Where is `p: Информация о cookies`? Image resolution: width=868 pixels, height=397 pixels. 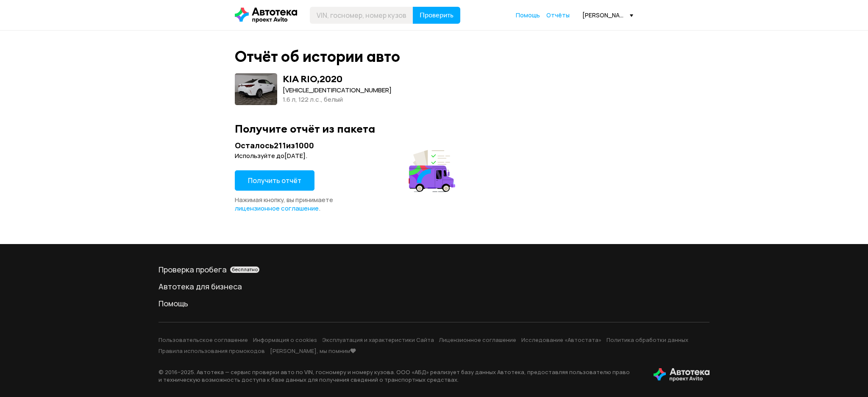 p: Информация о cookies is located at coordinates (285, 340).